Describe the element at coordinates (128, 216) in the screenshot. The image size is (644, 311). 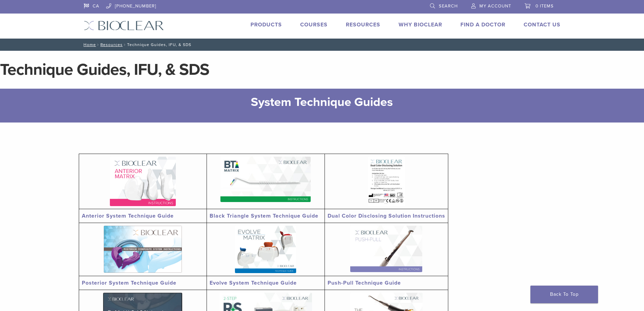
I see `a: Anterior System Technique Guide` at that location.